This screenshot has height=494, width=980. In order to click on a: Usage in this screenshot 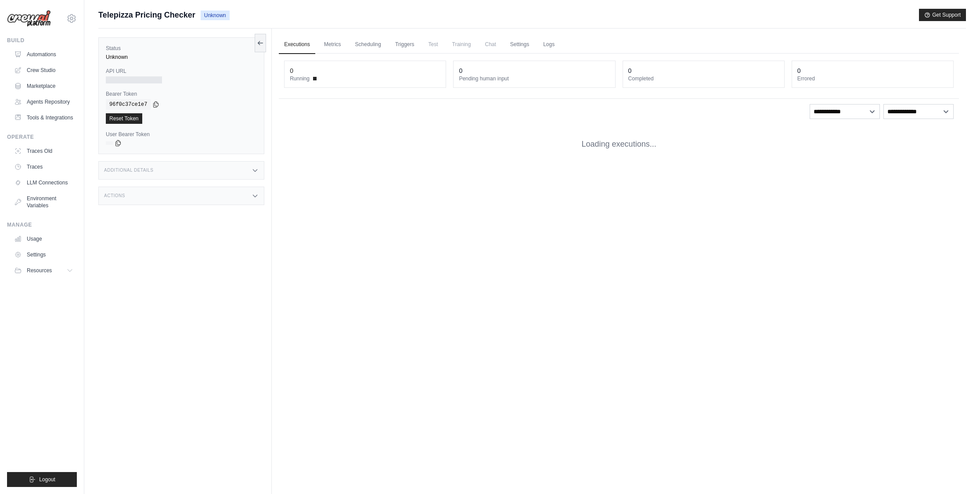, I will do `click(44, 239)`.